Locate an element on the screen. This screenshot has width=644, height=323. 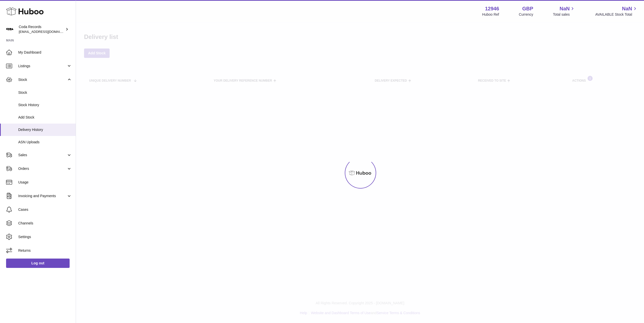
span: Orders is located at coordinates (42, 168).